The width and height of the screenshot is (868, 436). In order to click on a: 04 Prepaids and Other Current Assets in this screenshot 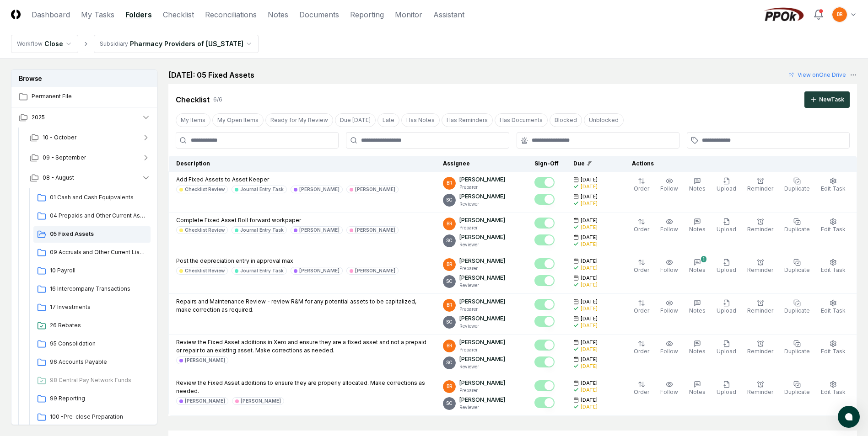, I will do `click(92, 216)`.